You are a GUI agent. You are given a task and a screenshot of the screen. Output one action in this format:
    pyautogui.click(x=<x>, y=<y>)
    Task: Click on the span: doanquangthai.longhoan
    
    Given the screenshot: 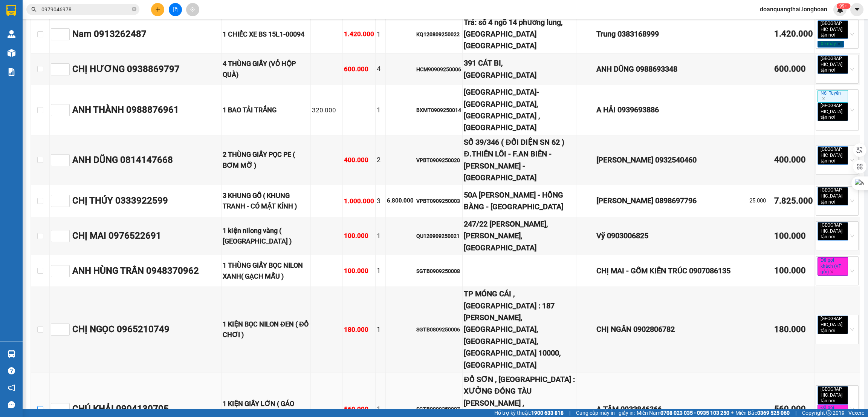 What is the action you would take?
    pyautogui.click(x=793, y=9)
    